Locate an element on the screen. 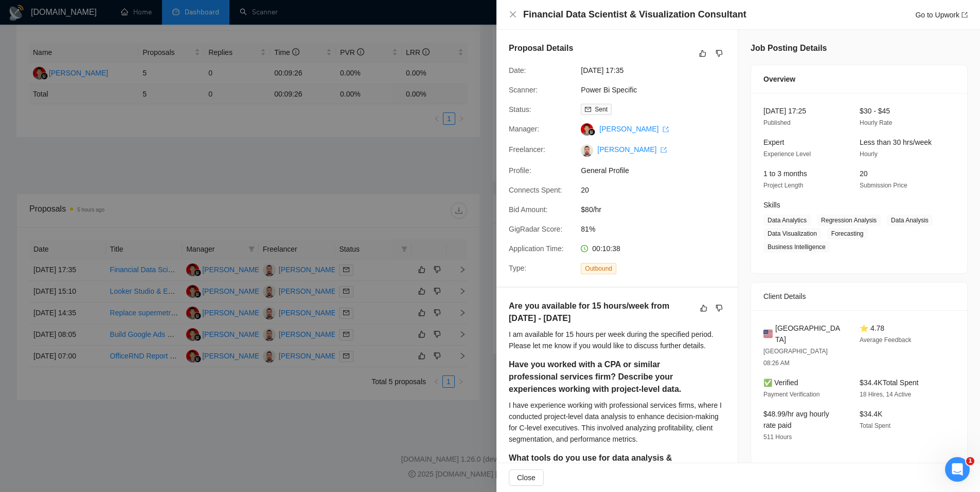 The height and width of the screenshot is (492, 980). span: Data Analysis is located at coordinates (909, 221).